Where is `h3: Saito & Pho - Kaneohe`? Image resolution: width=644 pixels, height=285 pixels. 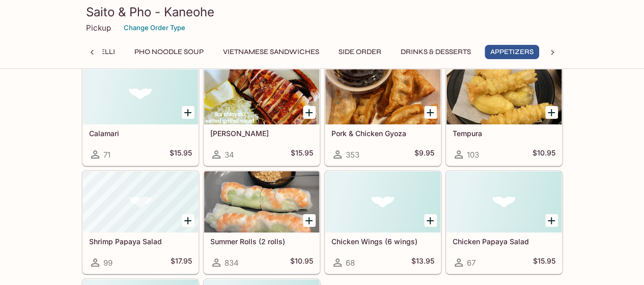 h3: Saito & Pho - Kaneohe is located at coordinates (323, 12).